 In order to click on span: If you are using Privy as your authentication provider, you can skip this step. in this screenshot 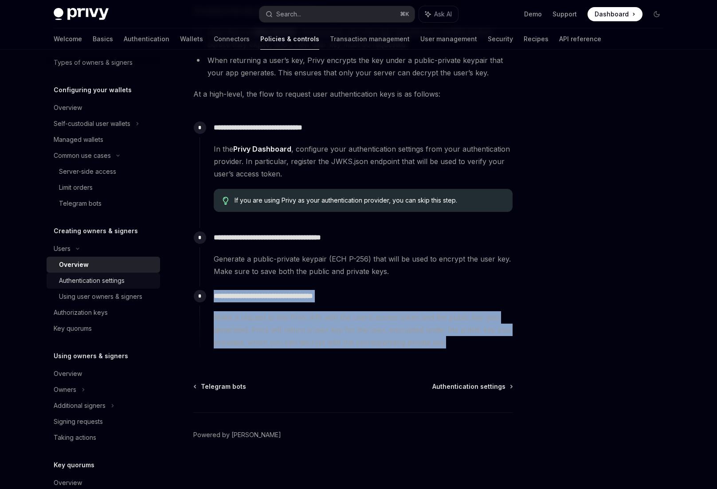, I will do `click(369, 200)`.